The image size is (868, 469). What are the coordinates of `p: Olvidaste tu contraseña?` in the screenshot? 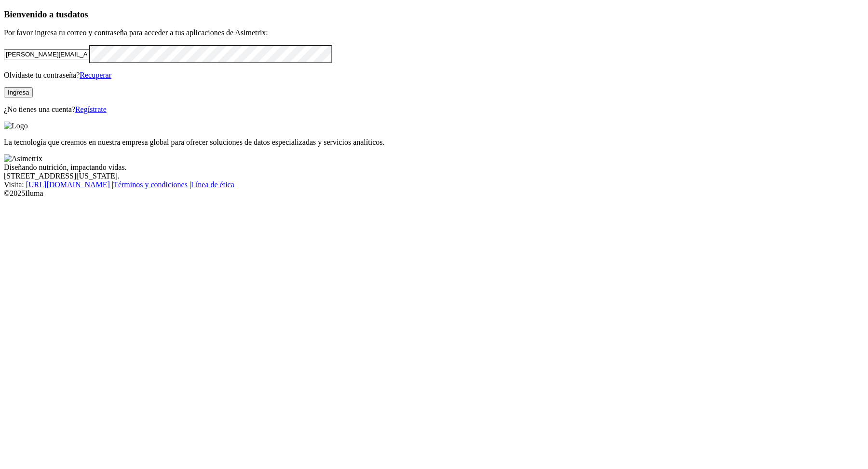 It's located at (434, 75).